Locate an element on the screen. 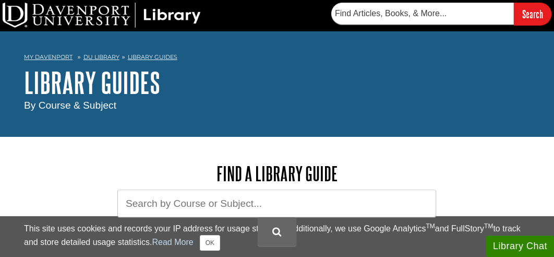 Image resolution: width=554 pixels, height=257 pixels. input: Search by Course or Subject... is located at coordinates (276, 203).